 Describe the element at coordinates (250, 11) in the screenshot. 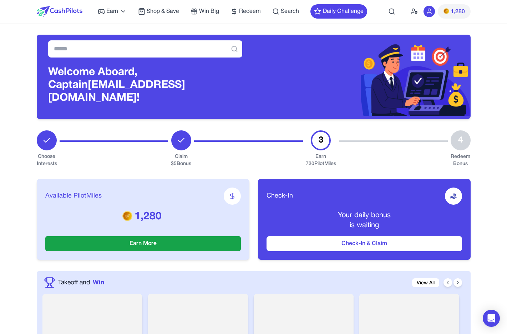

I see `span: Redeem` at that location.